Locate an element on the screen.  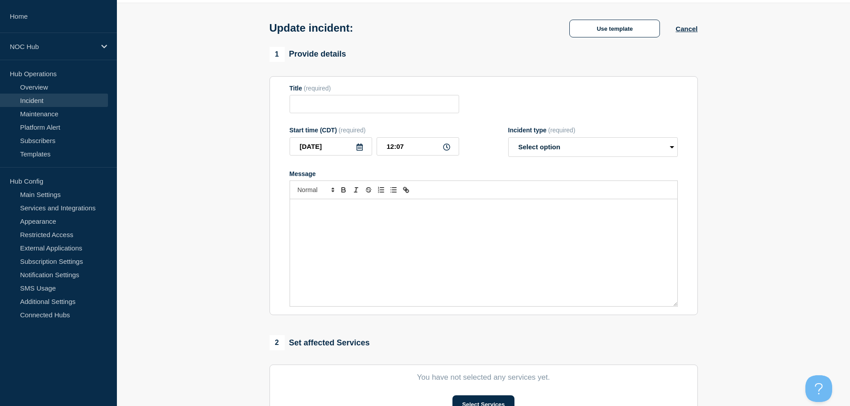
button: Toggle bulleted list is located at coordinates (393, 190).